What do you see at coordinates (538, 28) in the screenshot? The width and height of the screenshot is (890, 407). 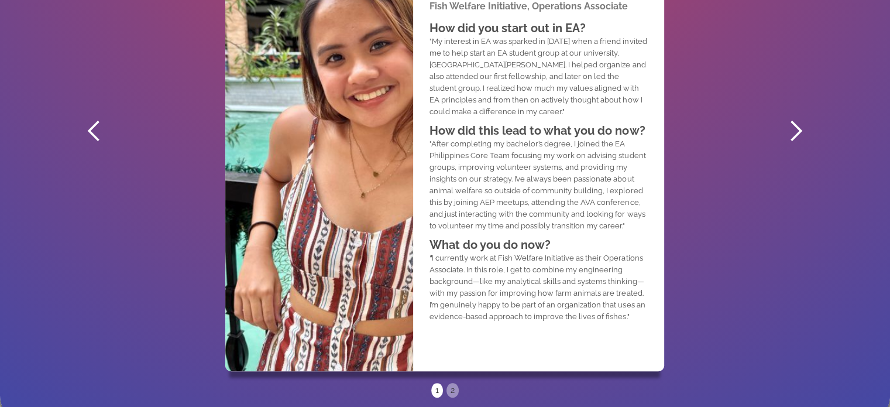 I see `h1: How did you start out in EA?` at bounding box center [538, 28].